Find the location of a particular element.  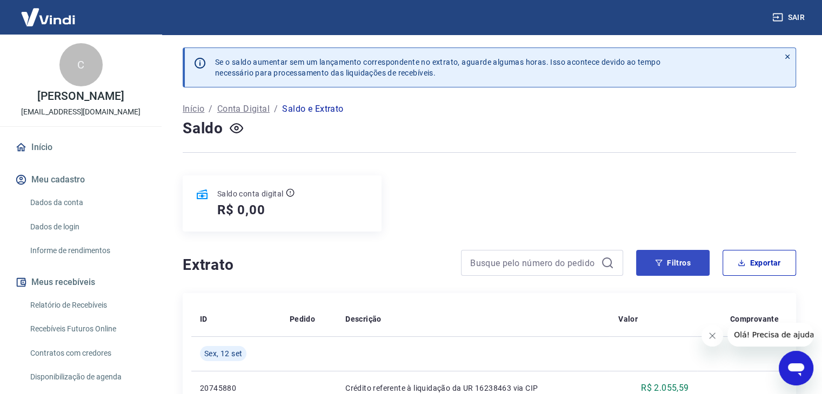

a: Recebíveis Futuros Online is located at coordinates (87, 329).